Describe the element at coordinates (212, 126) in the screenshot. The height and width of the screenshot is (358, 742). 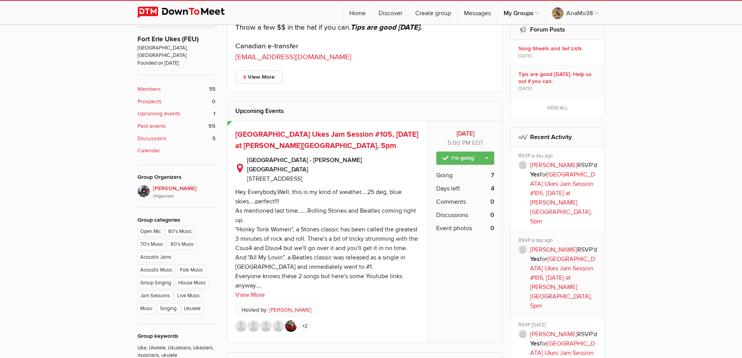
I see `span: 99` at that location.